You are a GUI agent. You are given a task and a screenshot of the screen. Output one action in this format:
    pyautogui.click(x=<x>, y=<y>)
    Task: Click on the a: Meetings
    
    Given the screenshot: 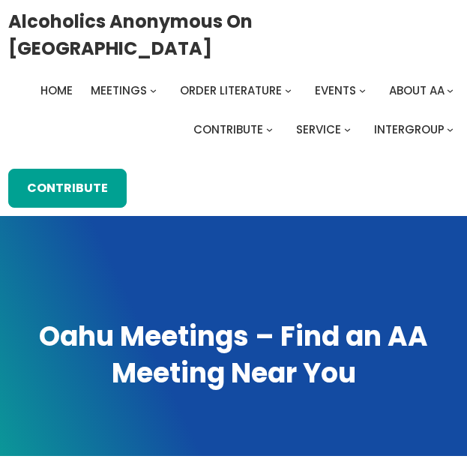 What is the action you would take?
    pyautogui.click(x=119, y=91)
    